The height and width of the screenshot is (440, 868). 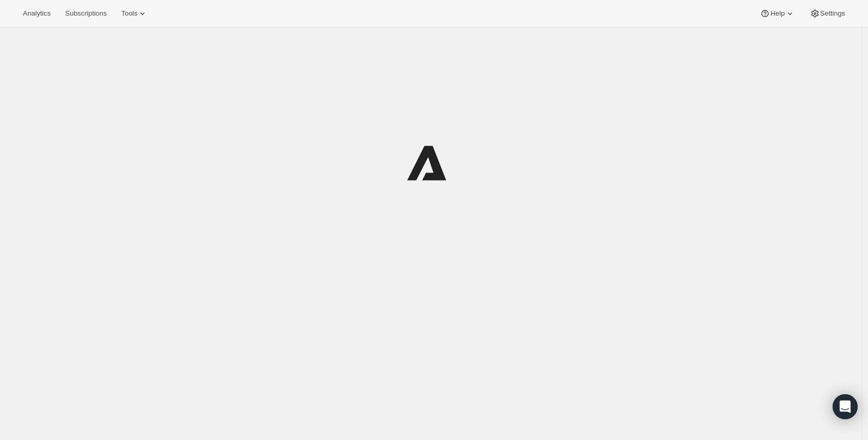 I want to click on span: Settings, so click(x=833, y=13).